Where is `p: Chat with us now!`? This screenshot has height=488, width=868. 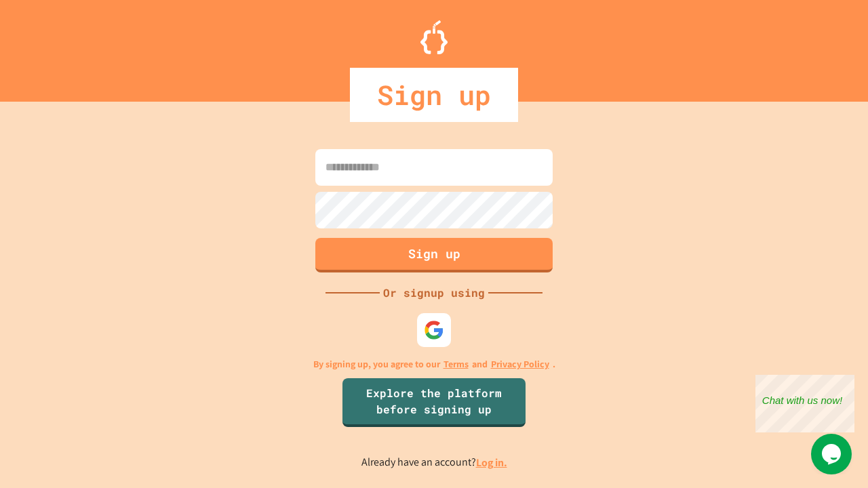
p: Chat with us now! is located at coordinates (47, 25).